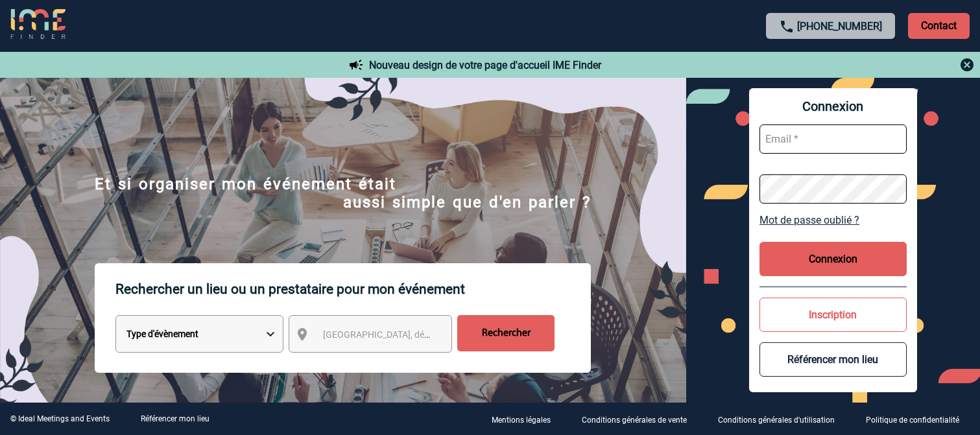 Image resolution: width=980 pixels, height=435 pixels. What do you see at coordinates (506, 333) in the screenshot?
I see `input: Rechercher` at bounding box center [506, 333].